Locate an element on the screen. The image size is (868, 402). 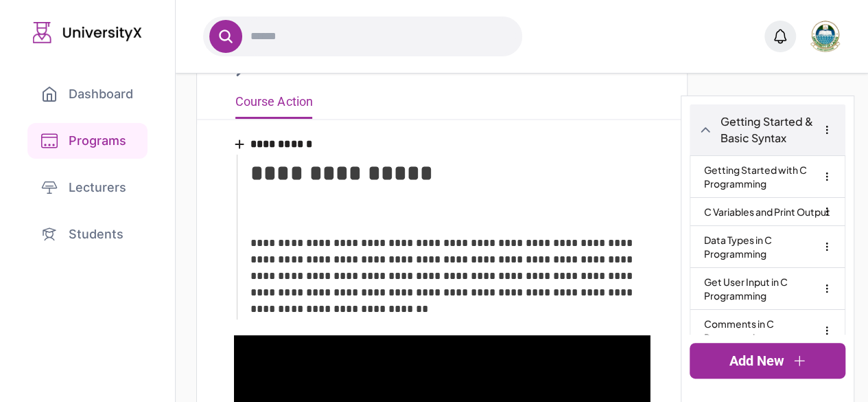
p: Course Action is located at coordinates (274, 102).